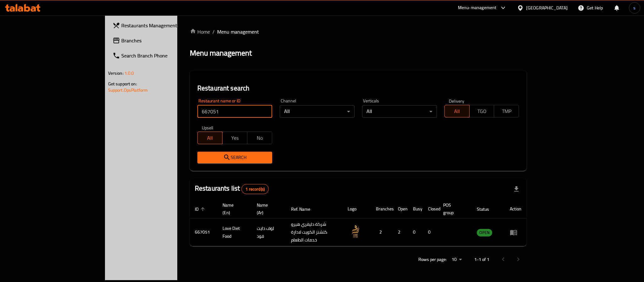 The height and width of the screenshot is (282, 644). Describe the element at coordinates (235, 157) in the screenshot. I see `span: Search` at that location.